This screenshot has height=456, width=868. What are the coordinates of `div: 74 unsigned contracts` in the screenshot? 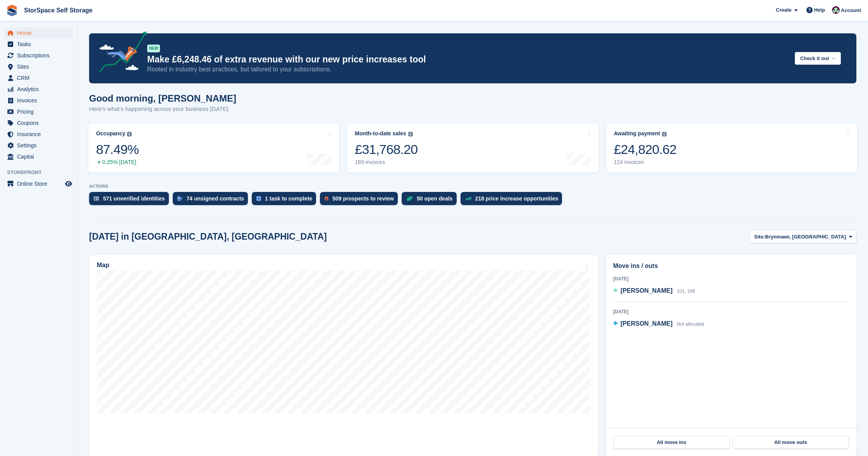 It's located at (216, 199).